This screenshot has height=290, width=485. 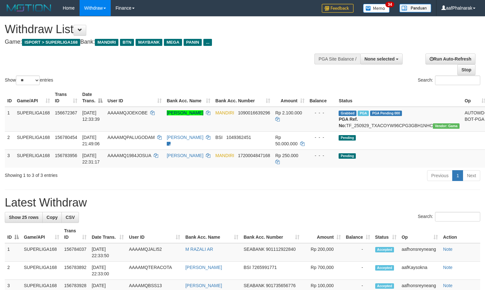 What do you see at coordinates (108, 234) in the screenshot?
I see `th: Date Trans.: activate to sort column ascending` at bounding box center [108, 234].